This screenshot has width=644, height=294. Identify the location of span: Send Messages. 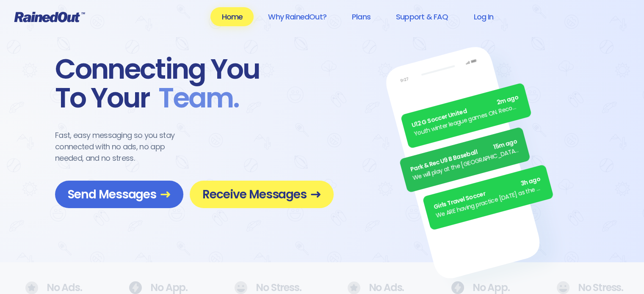
(119, 194).